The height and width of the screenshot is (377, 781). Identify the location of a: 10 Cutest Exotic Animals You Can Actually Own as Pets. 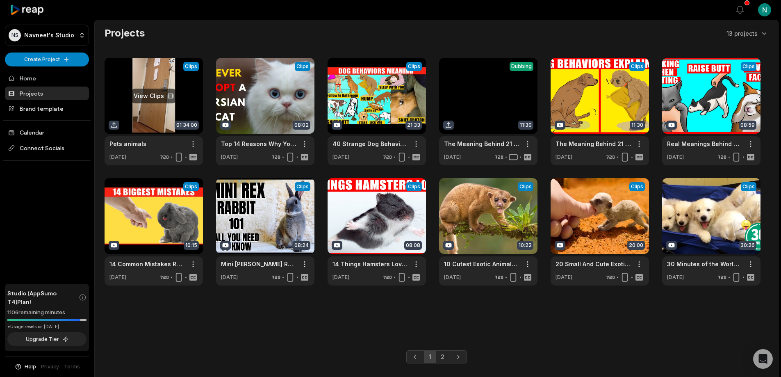
(482, 264).